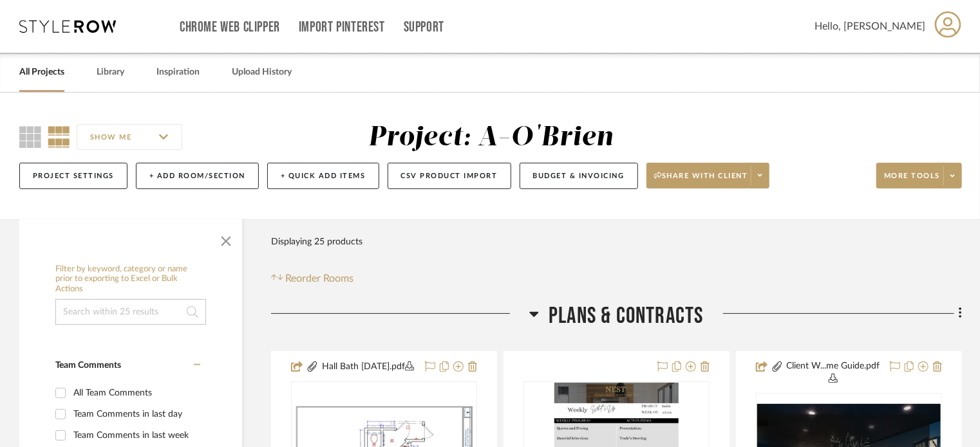  Describe the element at coordinates (918, 176) in the screenshot. I see `button: More tools` at that location.